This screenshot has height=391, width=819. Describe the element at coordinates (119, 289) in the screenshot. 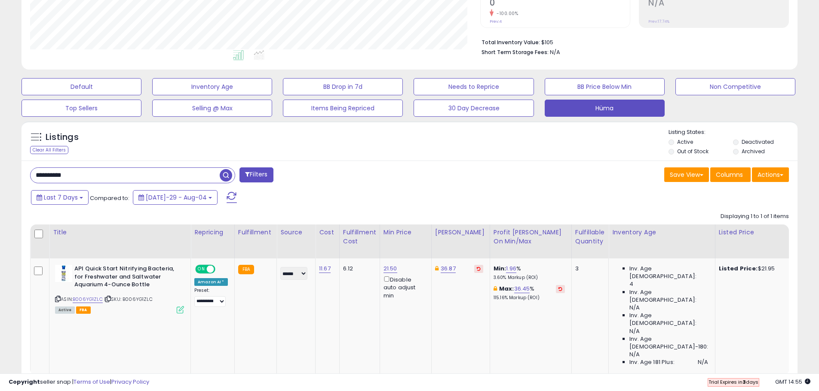

I see `div: ASIN:` at that location.